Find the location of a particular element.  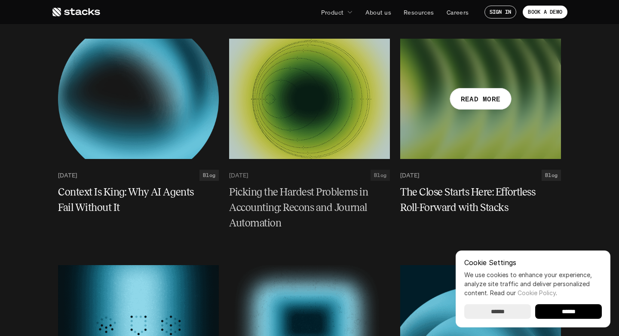

a: Cookie Policy is located at coordinates (537, 293).